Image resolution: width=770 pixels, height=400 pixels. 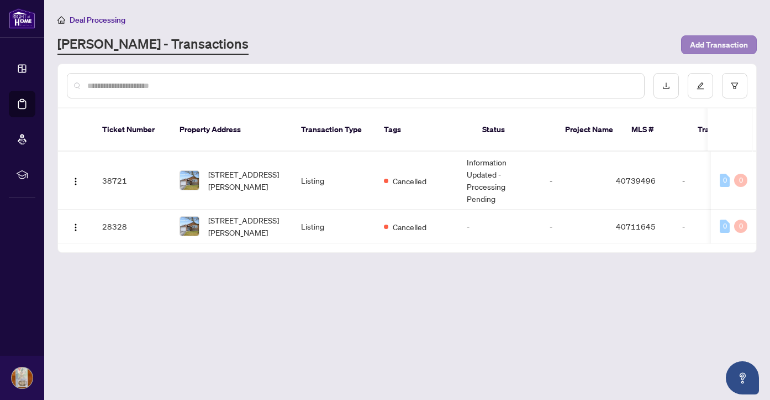 What do you see at coordinates (132, 130) in the screenshot?
I see `th: Ticket Number` at bounding box center [132, 130].